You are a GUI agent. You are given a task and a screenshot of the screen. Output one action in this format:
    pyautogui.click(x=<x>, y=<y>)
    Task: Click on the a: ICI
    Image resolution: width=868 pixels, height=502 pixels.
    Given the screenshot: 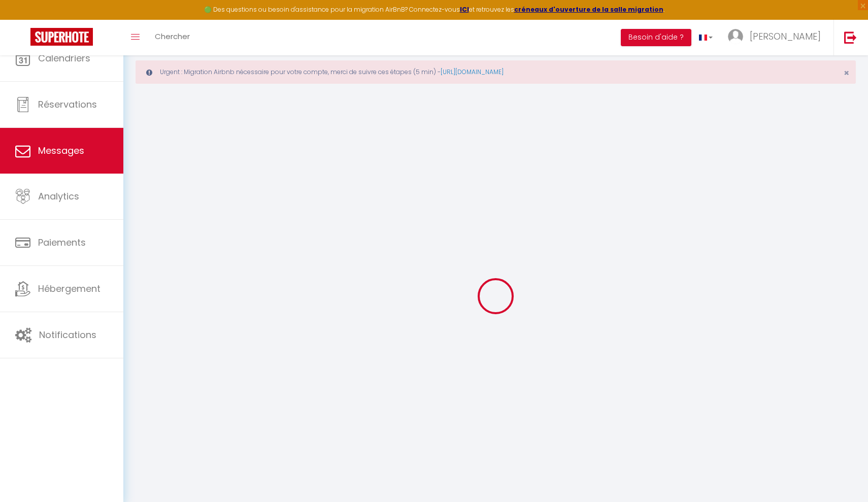 What is the action you would take?
    pyautogui.click(x=465, y=9)
    